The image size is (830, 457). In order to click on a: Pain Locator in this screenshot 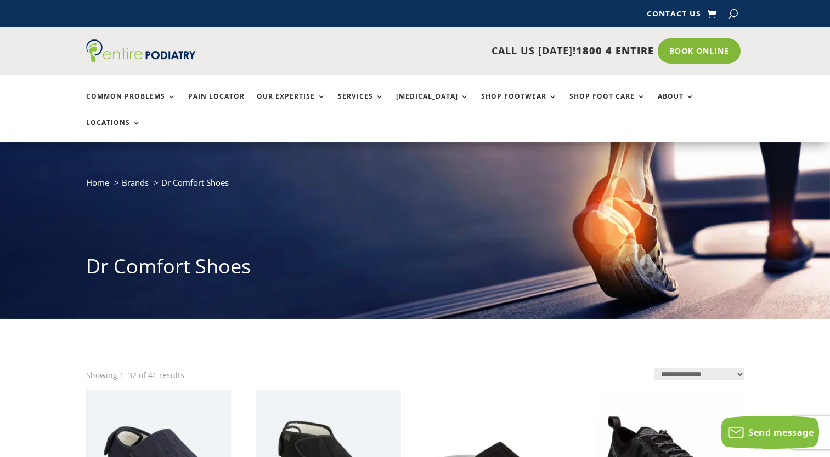, I will do `click(216, 104)`.